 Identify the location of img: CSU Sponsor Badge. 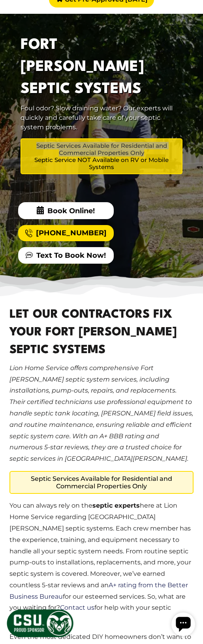
(40, 623).